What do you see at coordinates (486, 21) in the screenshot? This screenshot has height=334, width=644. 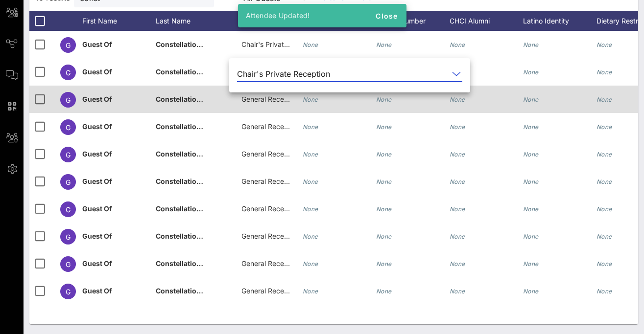 I see `div: CHCI Alumni` at bounding box center [486, 21].